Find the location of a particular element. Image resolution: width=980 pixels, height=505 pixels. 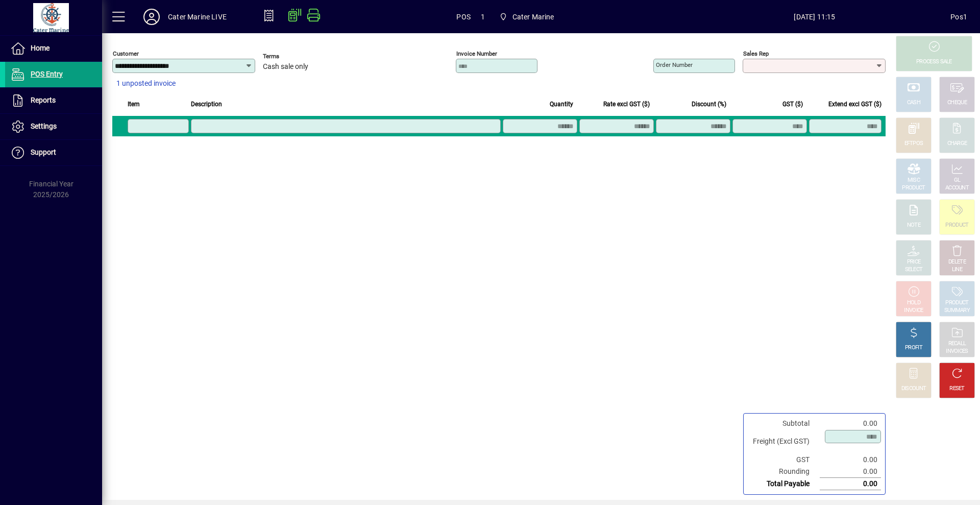

span: POS is located at coordinates (464, 17).